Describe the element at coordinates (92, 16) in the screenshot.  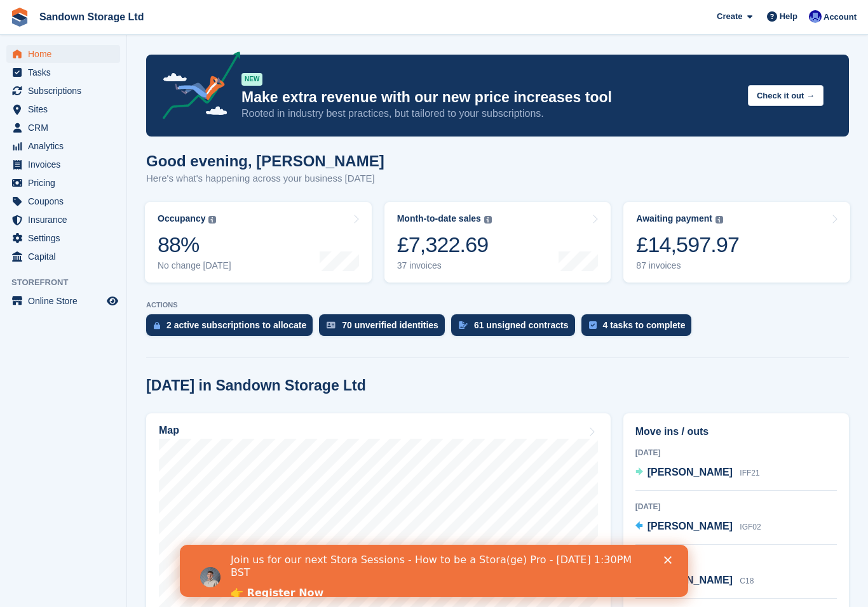
I see `a: Sandown Storage Ltd` at that location.